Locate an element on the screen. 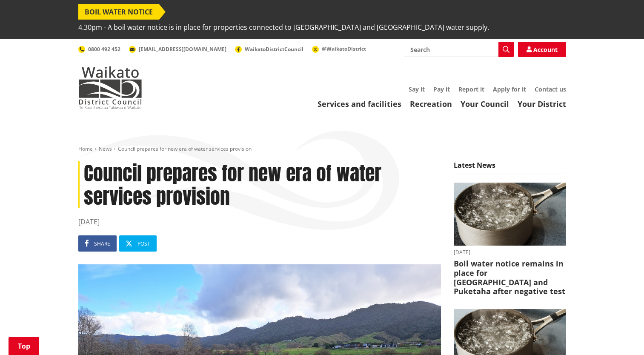 This screenshot has height=355, width=644. span: @WaikatoDistrict is located at coordinates (344, 49).